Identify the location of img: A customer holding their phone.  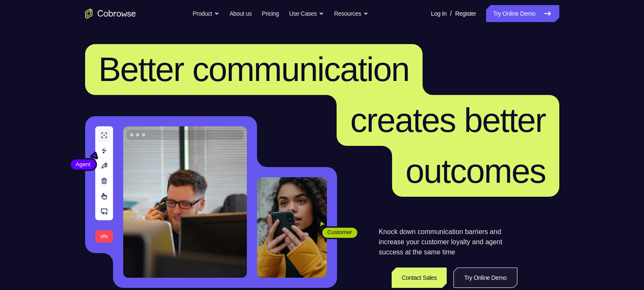
(292, 227).